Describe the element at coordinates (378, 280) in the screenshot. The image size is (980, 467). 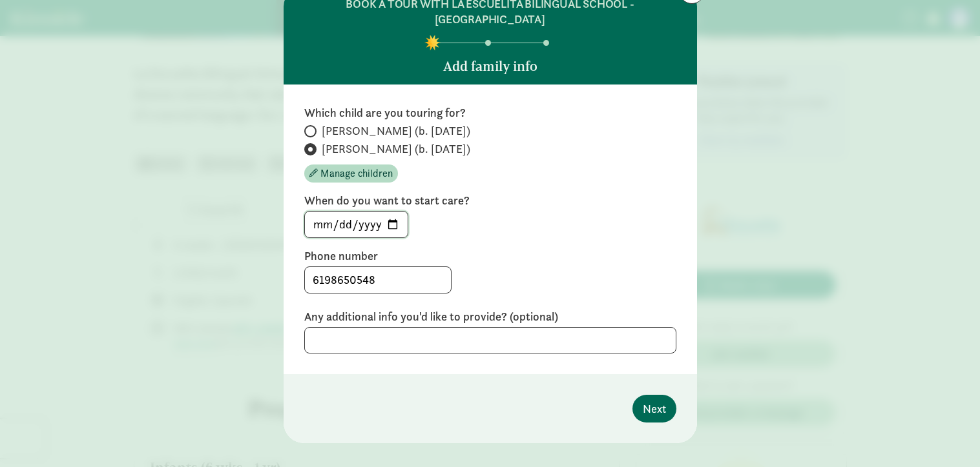
I see `input: 5555555555` at that location.